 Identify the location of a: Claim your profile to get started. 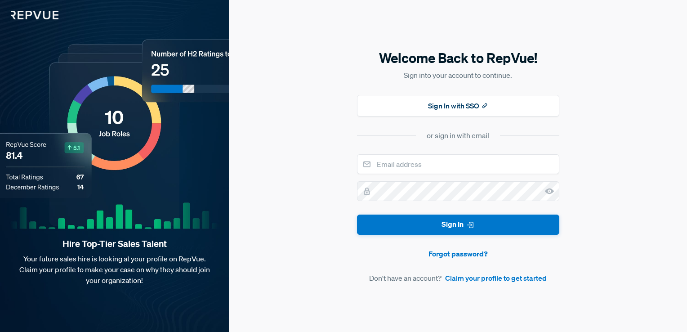
(496, 278).